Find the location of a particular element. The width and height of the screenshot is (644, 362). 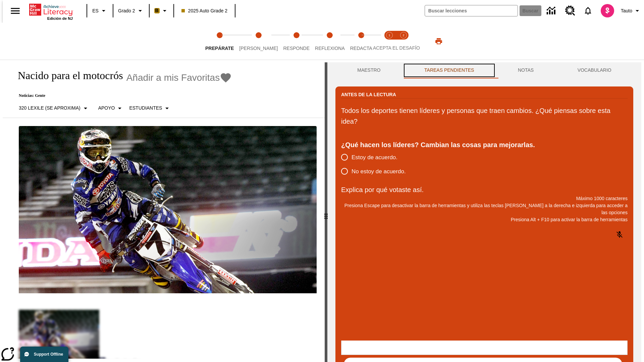

button: Abrir el menú lateral is located at coordinates (15, 11).